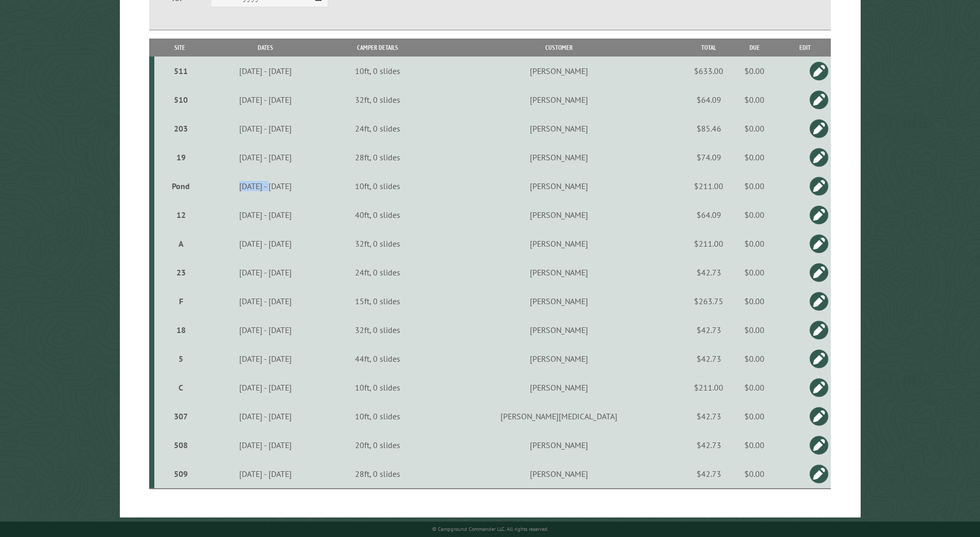  What do you see at coordinates (265, 47) in the screenshot?
I see `th: Dates` at bounding box center [265, 47].